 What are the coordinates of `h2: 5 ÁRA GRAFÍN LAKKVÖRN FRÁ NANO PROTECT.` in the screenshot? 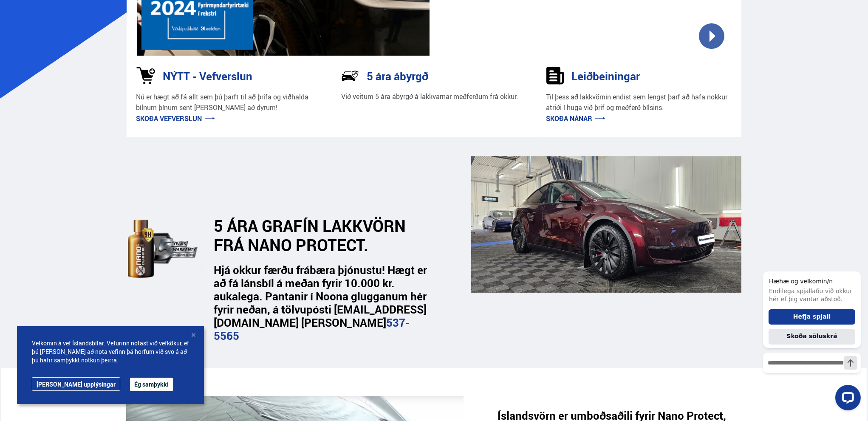 It's located at (320, 236).